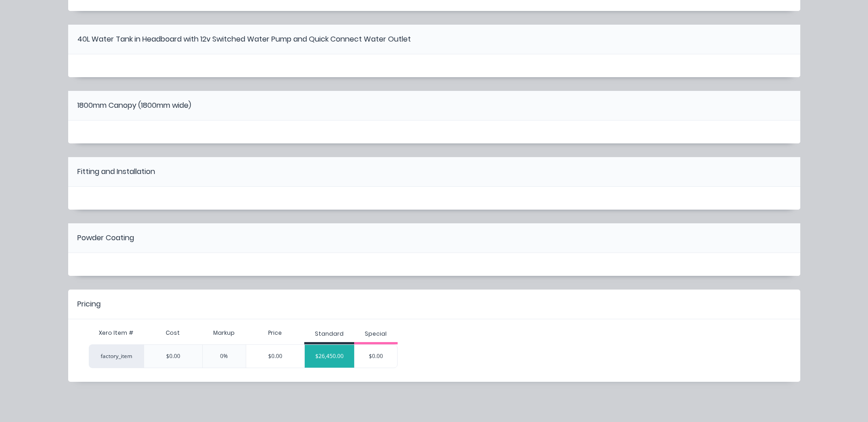 This screenshot has width=868, height=422. Describe the element at coordinates (134, 106) in the screenshot. I see `div: 1800mm Canopy (1800mm wide)` at that location.